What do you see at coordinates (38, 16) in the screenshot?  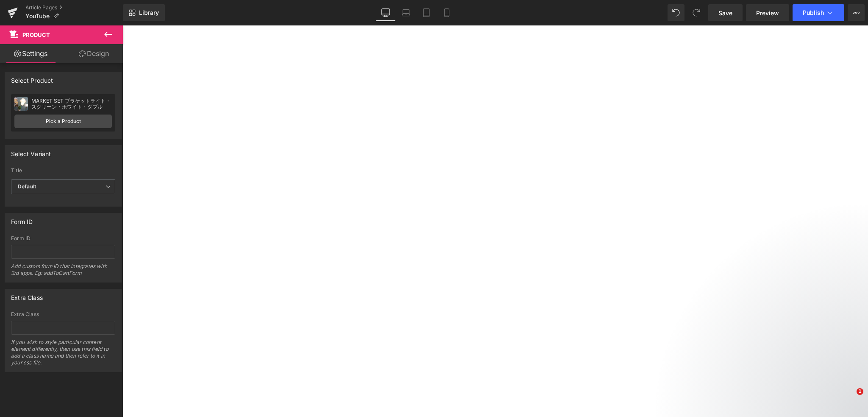 I see `span: YouTube` at bounding box center [38, 16].